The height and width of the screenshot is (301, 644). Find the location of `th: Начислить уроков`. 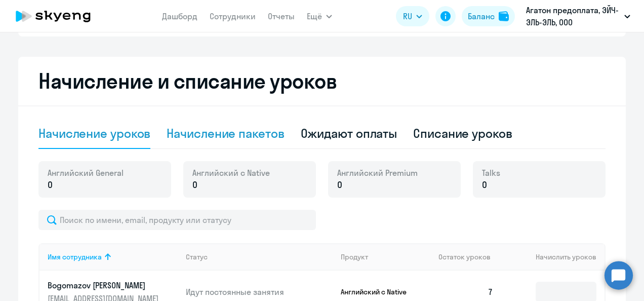

th: Начислить уроков is located at coordinates (553, 257).